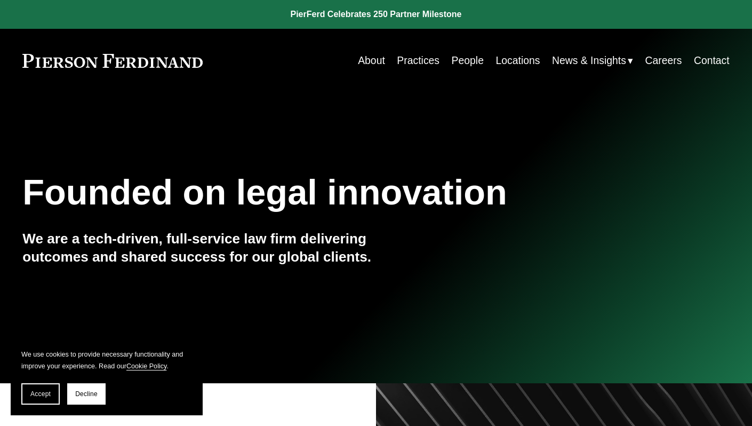 This screenshot has width=752, height=426. Describe the element at coordinates (589, 60) in the screenshot. I see `span: News & Insights` at that location.